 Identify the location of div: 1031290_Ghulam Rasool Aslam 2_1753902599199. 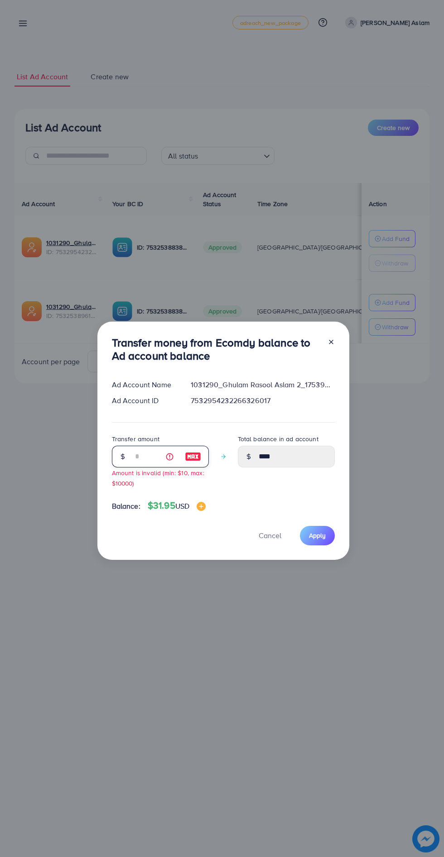
(262, 385).